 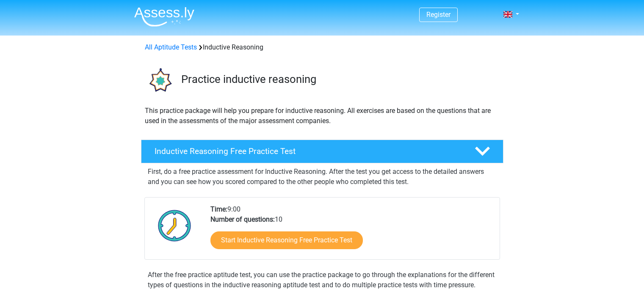 I want to click on p: First, do a free practice assessment for Inductive Reasoning. After the test you get access to th..., so click(x=322, y=177).